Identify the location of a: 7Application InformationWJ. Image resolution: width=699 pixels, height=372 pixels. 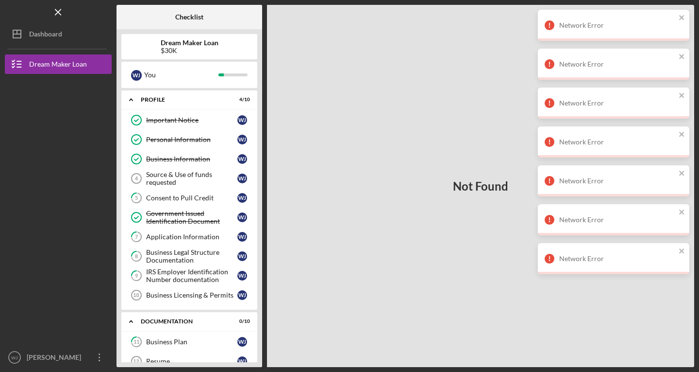
(189, 237).